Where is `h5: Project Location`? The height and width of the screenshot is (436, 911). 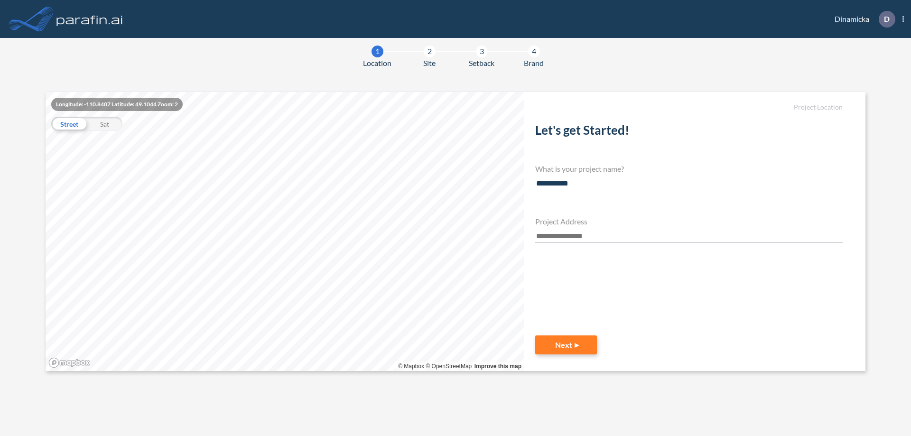
h5: Project Location is located at coordinates (689, 107).